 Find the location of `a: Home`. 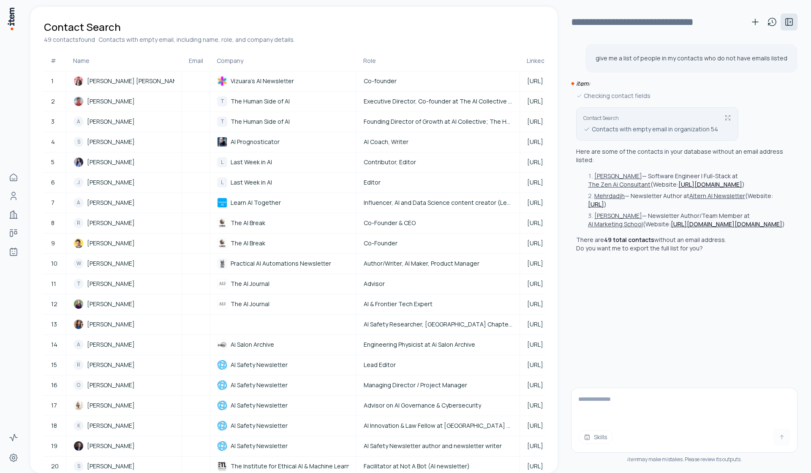

a: Home is located at coordinates (14, 177).